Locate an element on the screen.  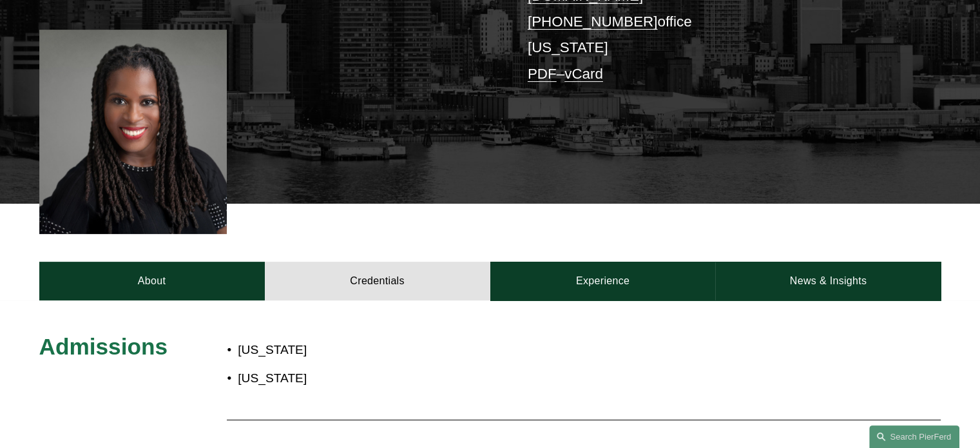
a: Credentials is located at coordinates (377, 281).